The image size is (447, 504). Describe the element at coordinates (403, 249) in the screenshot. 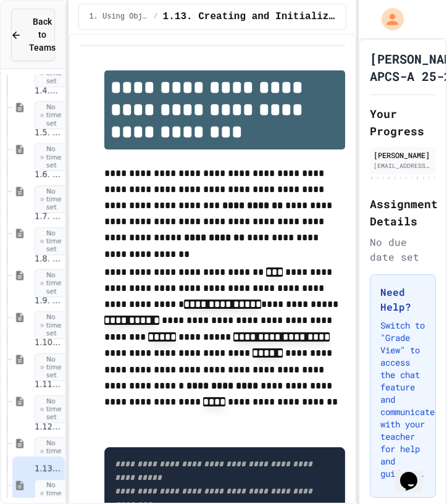

I see `div: No due date set` at that location.